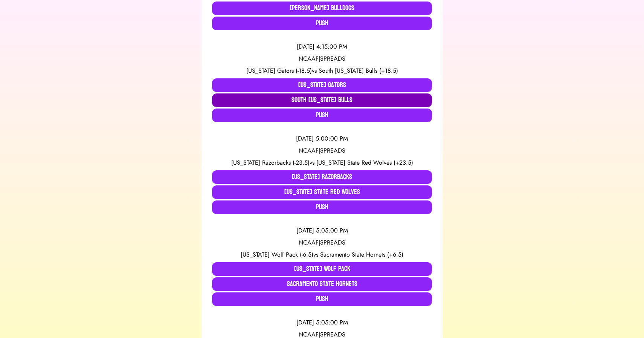 The width and height of the screenshot is (644, 338). Describe the element at coordinates (362, 254) in the screenshot. I see `span: Sacramento State Hornets (+6.5)` at that location.